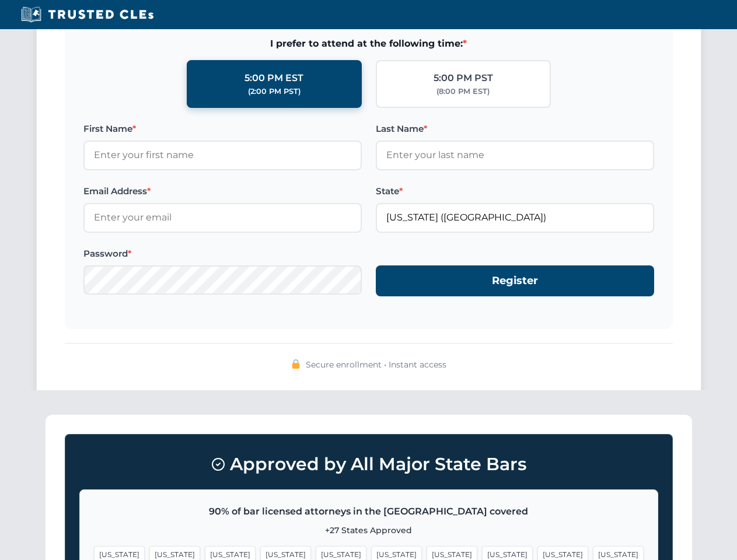 This screenshot has width=737, height=560. What do you see at coordinates (222, 155) in the screenshot?
I see `input: Enter your first name` at bounding box center [222, 155].